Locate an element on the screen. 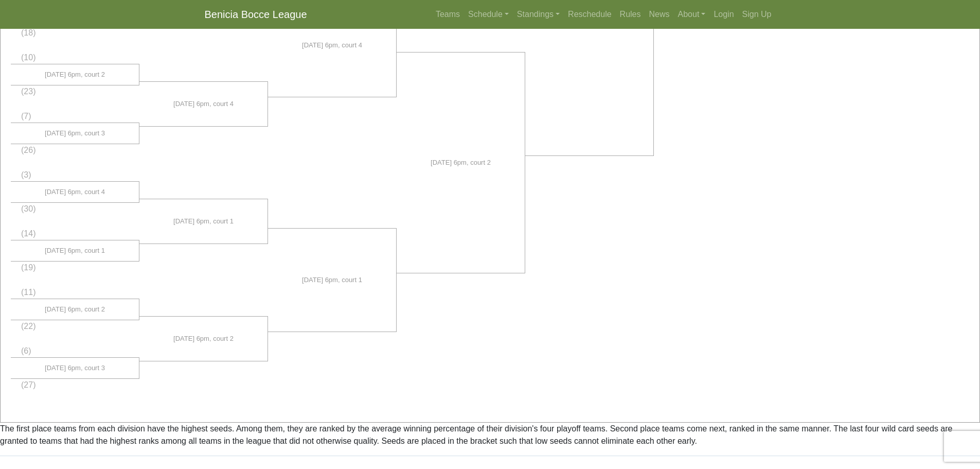 The width and height of the screenshot is (980, 469). span: (11) is located at coordinates (28, 291).